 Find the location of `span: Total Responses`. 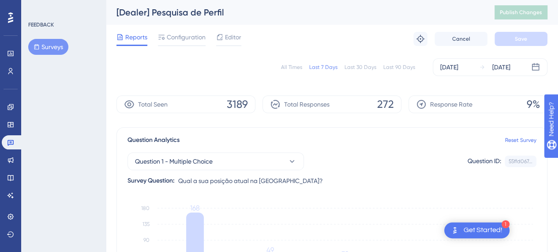

span: Total Responses is located at coordinates (307, 104).